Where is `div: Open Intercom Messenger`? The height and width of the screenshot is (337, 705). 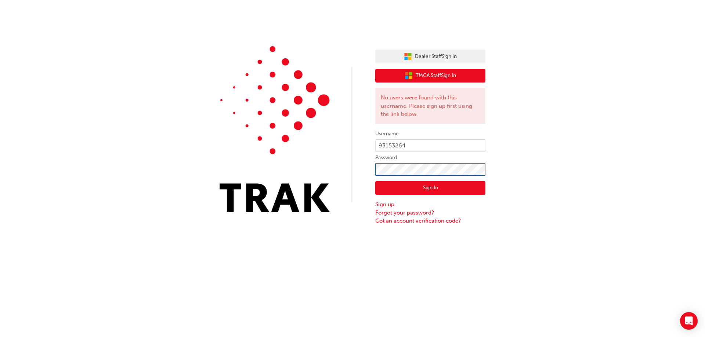
div: Open Intercom Messenger is located at coordinates (688, 321).